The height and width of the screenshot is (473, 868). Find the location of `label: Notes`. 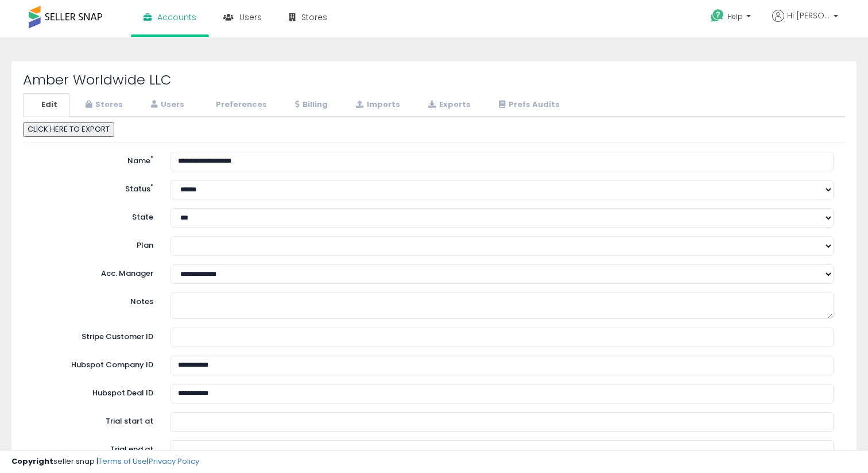

label: Notes is located at coordinates (94, 300).